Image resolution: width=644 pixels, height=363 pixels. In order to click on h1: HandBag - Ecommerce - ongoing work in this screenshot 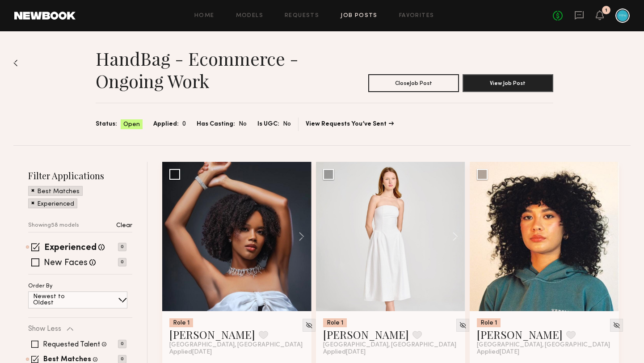, I will do `click(210, 70)`.